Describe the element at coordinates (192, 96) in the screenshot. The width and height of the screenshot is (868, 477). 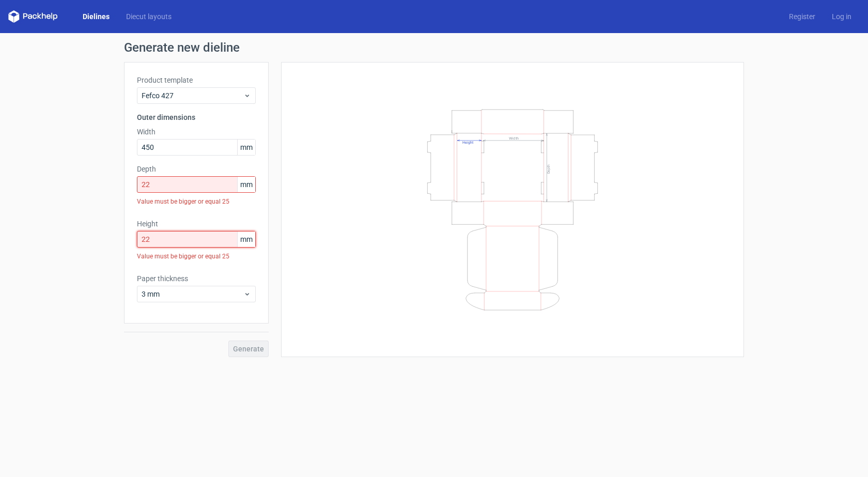
I see `span: Fefco 427` at that location.